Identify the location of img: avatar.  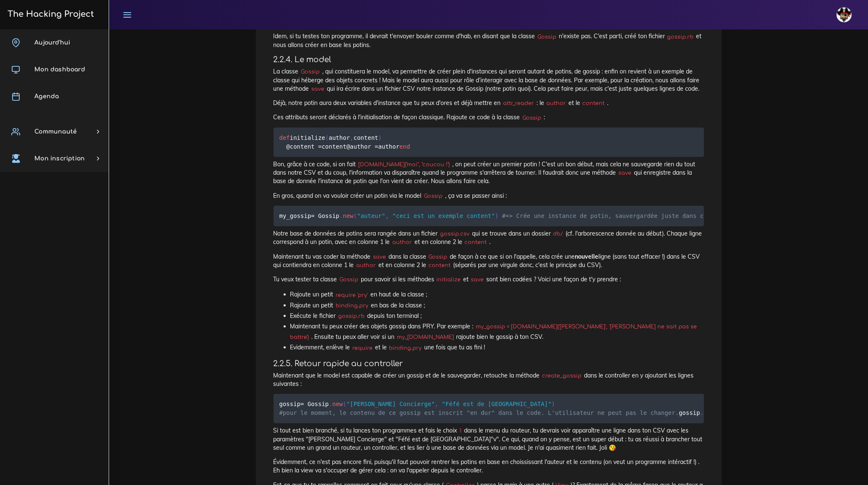
(844, 15).